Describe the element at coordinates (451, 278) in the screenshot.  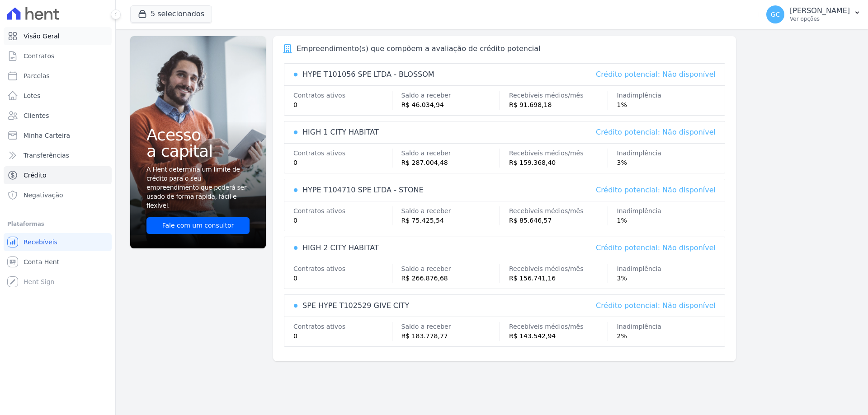
I see `div: R$ 266.876,68` at that location.